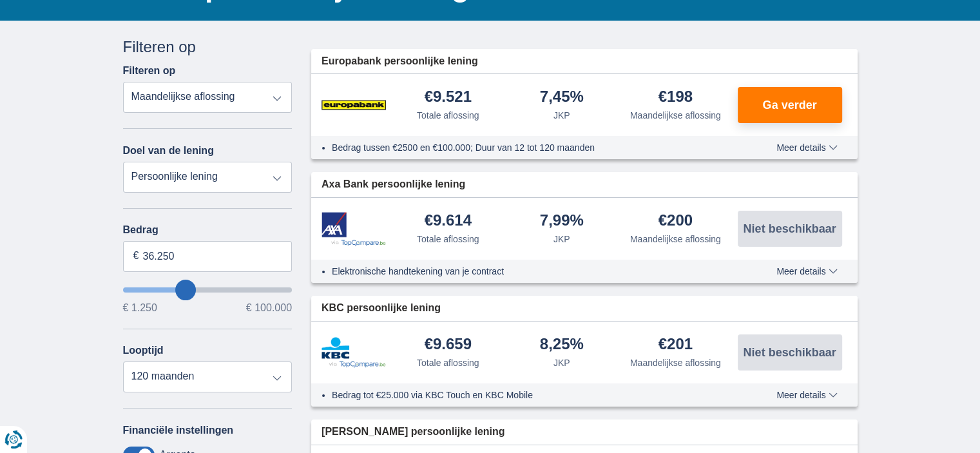 This screenshot has width=980, height=453. What do you see at coordinates (208, 290) in the screenshot?
I see `a: wantToBorrow` at bounding box center [208, 290].